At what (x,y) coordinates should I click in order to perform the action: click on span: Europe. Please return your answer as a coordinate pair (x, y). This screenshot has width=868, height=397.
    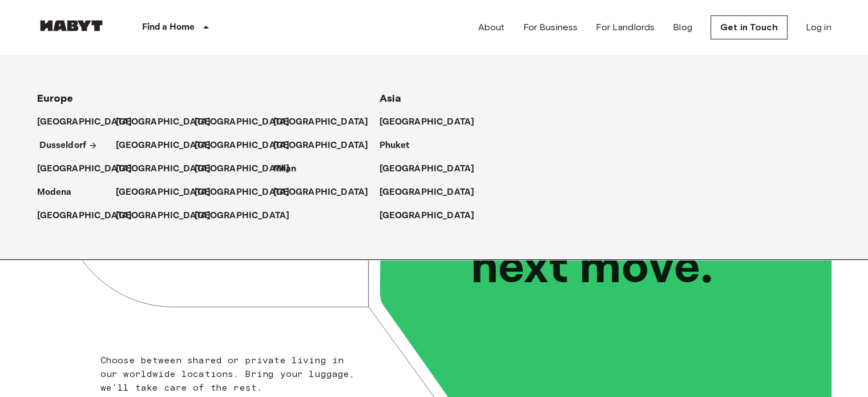
    Looking at the image, I should click on (55, 98).